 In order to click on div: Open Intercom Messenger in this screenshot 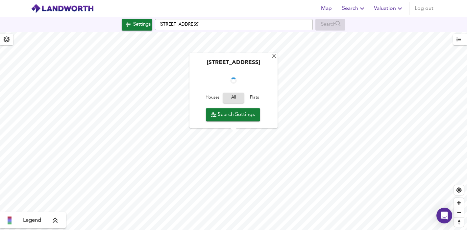, I will do `click(444, 216)`.